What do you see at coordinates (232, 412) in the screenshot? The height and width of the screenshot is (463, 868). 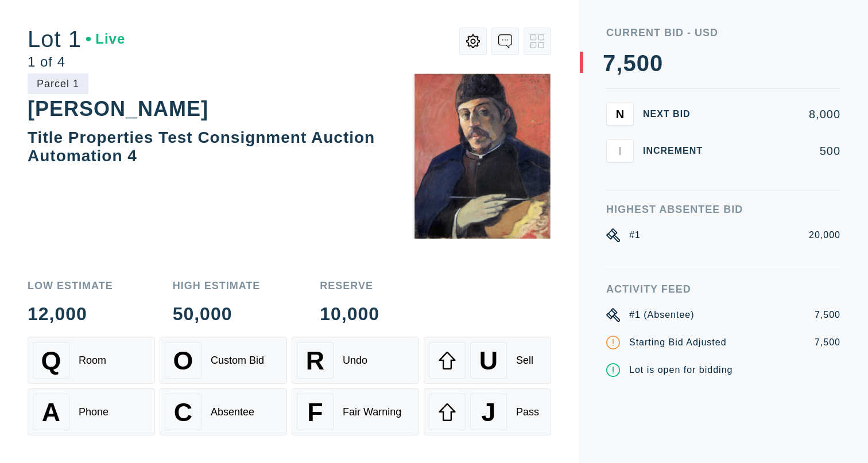 I see `div: Absentee` at bounding box center [232, 412].